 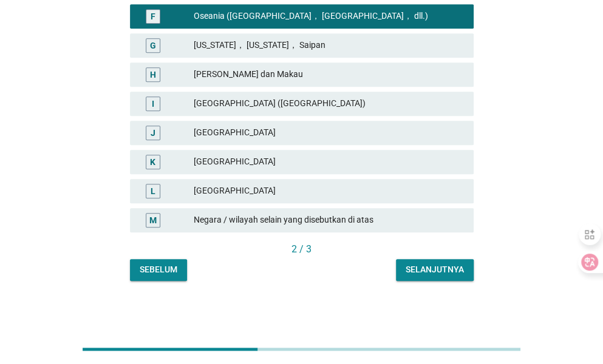 What do you see at coordinates (153, 190) in the screenshot?
I see `div: L` at bounding box center [153, 190].